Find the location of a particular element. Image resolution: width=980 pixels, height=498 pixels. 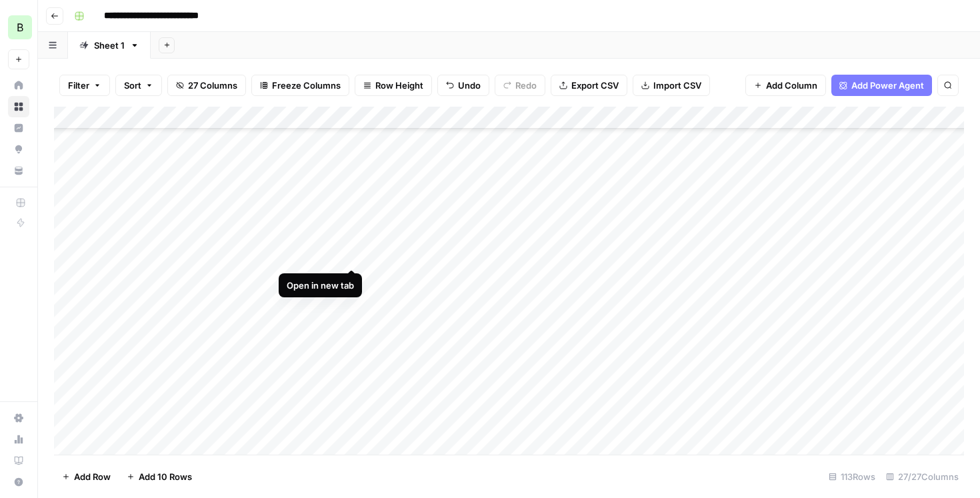

a: Home is located at coordinates (18, 86).